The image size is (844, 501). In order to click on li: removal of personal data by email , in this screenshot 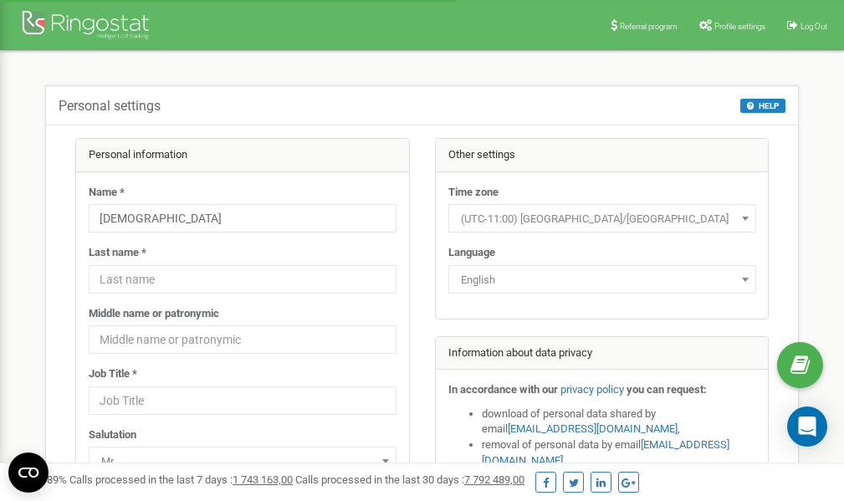, I will do `click(619, 452)`.